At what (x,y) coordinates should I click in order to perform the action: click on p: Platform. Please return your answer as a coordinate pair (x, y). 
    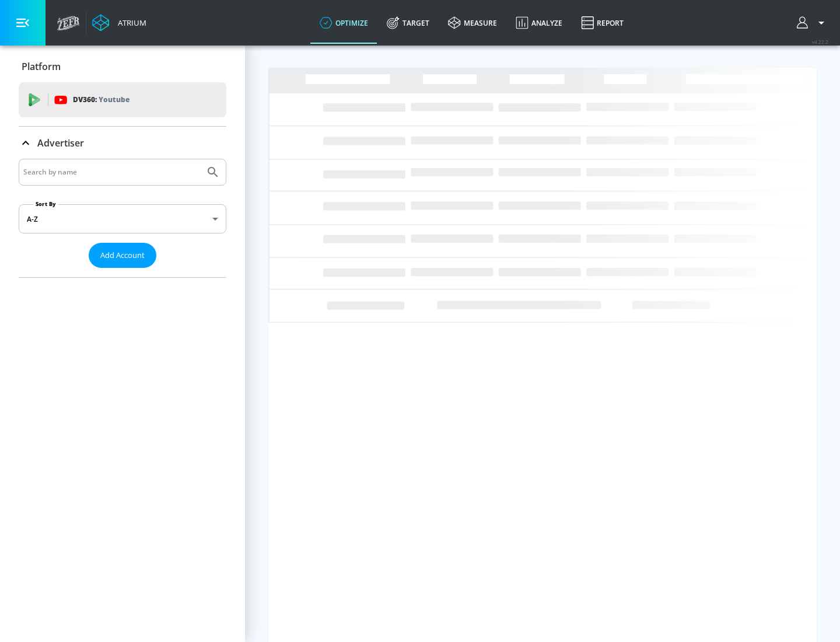
    Looking at the image, I should click on (41, 66).